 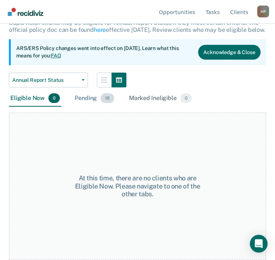 I want to click on button: Acknowledge & Close, so click(x=229, y=52).